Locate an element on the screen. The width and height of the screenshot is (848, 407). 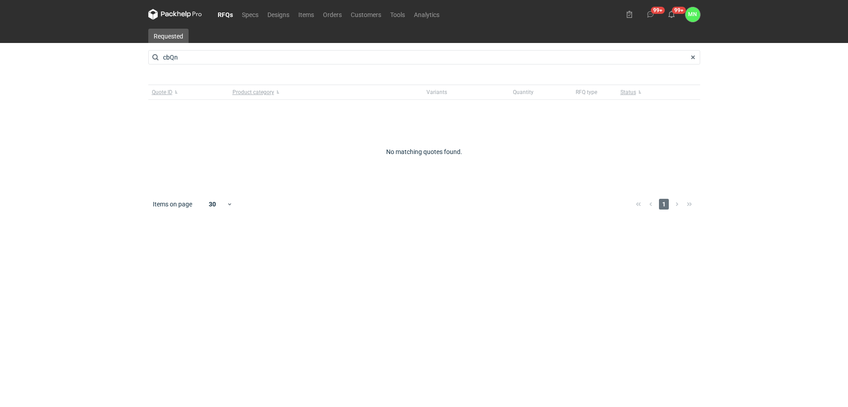
a: Items is located at coordinates (306, 14).